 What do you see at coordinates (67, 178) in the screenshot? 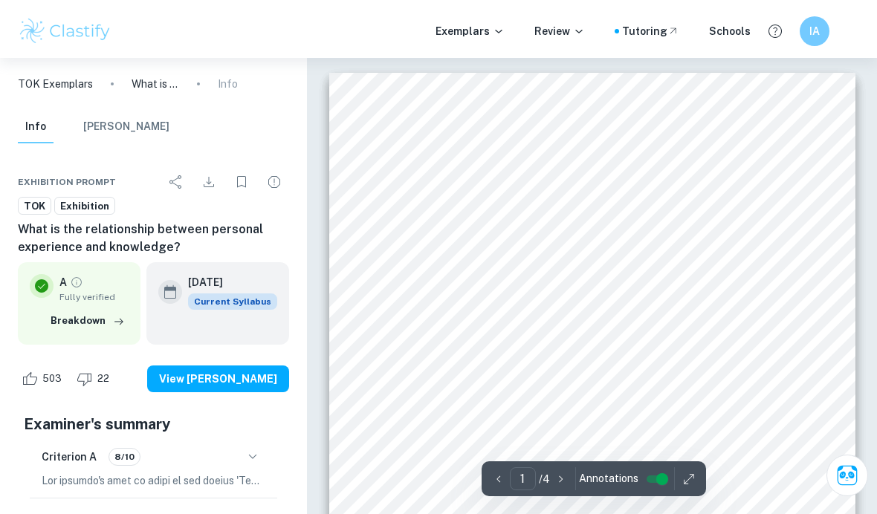
I see `span: Exhibition Prompt` at bounding box center [67, 178].